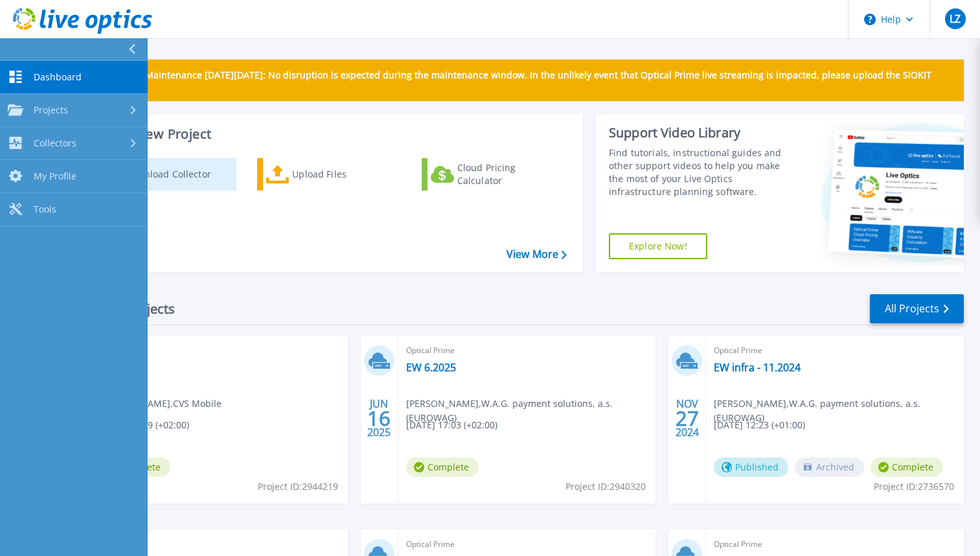 Image resolution: width=980 pixels, height=556 pixels. What do you see at coordinates (536, 254) in the screenshot?
I see `a: View More` at bounding box center [536, 254].